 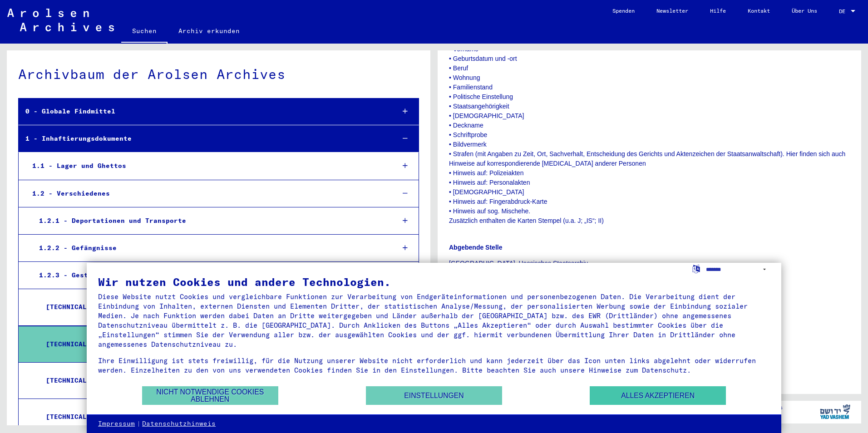 What do you see at coordinates (207, 193) in the screenshot?
I see `div: 1.2 - Verschiedenes` at bounding box center [207, 193].